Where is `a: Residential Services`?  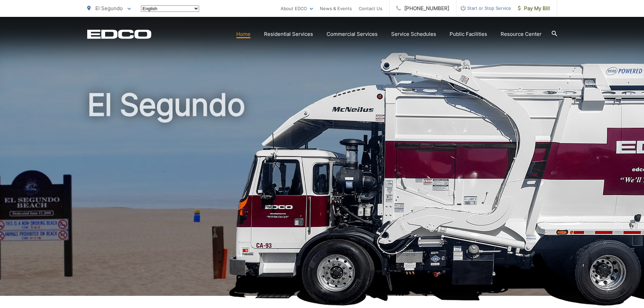 a: Residential Services is located at coordinates (289, 34).